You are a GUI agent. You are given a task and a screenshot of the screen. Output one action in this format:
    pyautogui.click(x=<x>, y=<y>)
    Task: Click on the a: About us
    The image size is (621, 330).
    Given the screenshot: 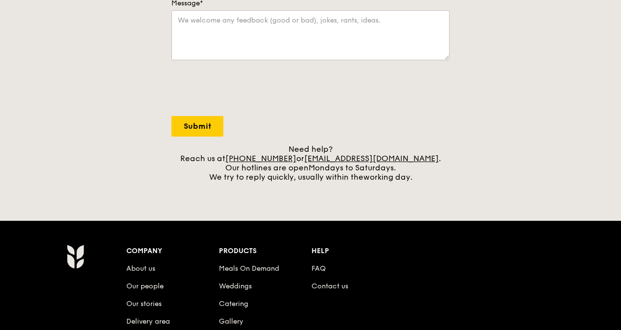 What is the action you would take?
    pyautogui.click(x=140, y=268)
    